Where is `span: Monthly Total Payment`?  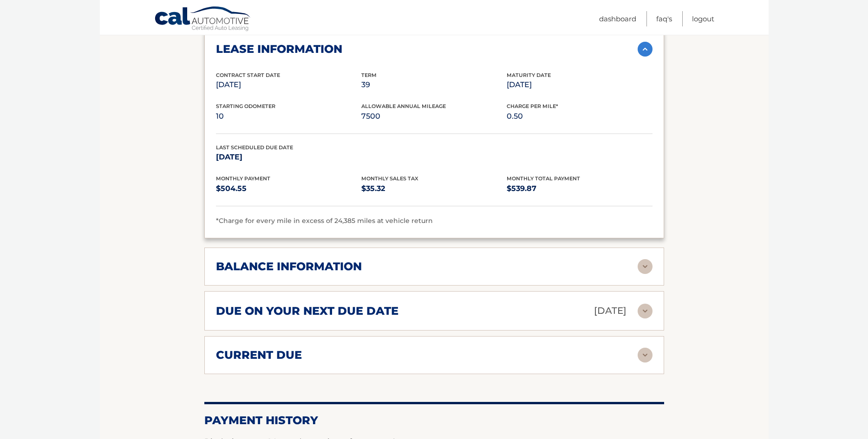 span: Monthly Total Payment is located at coordinates (543, 179).